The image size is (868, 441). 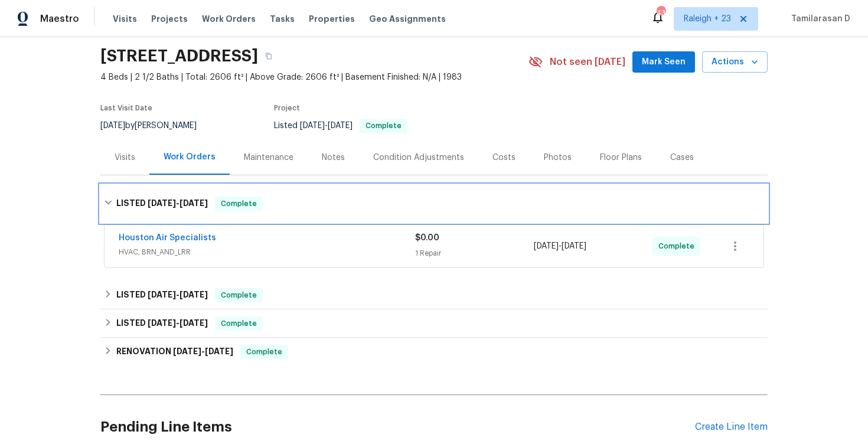 What do you see at coordinates (125, 19) in the screenshot?
I see `span: Visits` at bounding box center [125, 19].